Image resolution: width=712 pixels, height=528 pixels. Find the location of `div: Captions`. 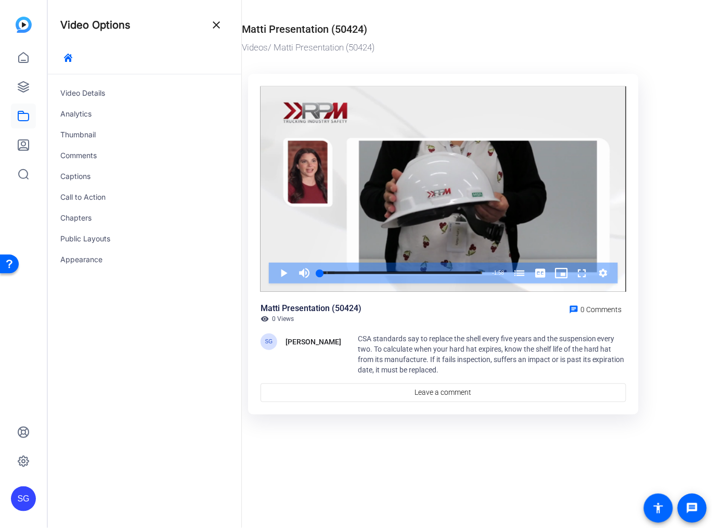

div: Captions is located at coordinates (145, 176).